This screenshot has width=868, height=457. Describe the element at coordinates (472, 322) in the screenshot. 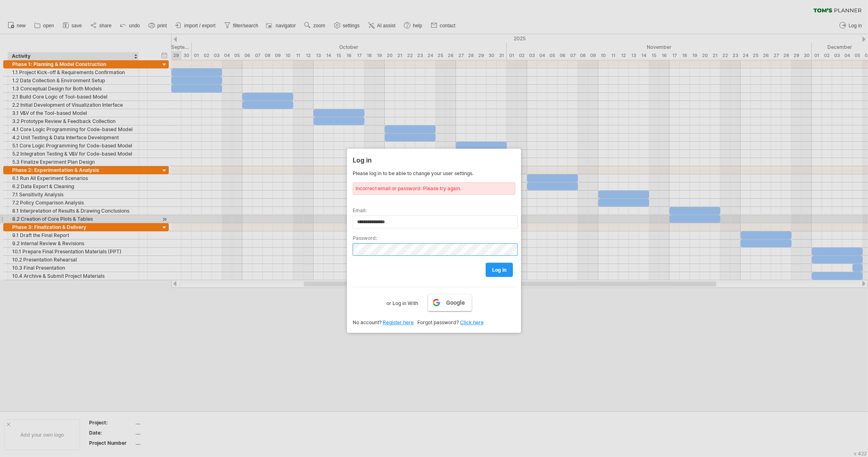

I see `a: Click here` at that location.